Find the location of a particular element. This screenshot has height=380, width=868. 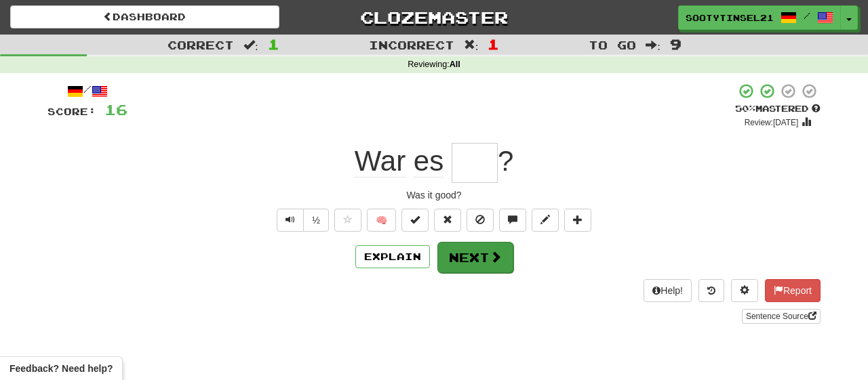

a: Clozemaster is located at coordinates (434, 17).